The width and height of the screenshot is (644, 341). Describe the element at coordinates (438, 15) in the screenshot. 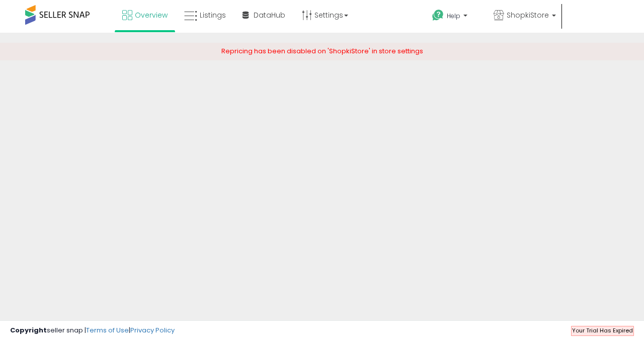

I see `i: Get Help` at that location.